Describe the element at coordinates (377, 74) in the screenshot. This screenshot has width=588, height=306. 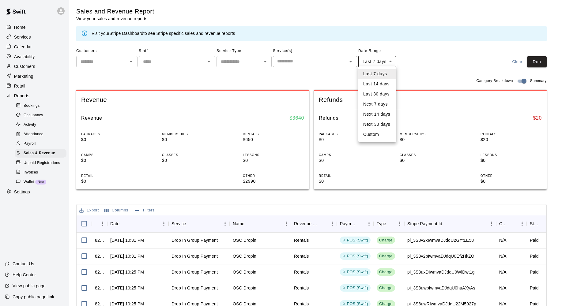
I see `li: Last 7 days` at that location.